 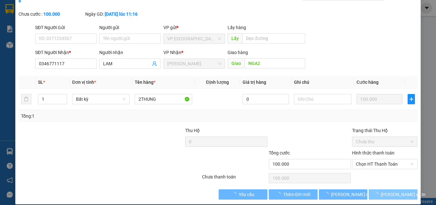 What do you see at coordinates (368, 82) in the screenshot?
I see `span: Cước hàng` at bounding box center [368, 82].